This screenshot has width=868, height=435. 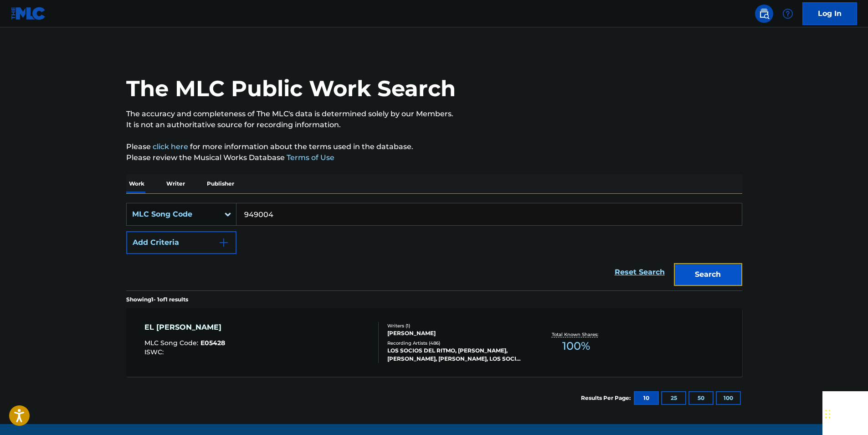 I want to click on a: Public Search, so click(x=765, y=14).